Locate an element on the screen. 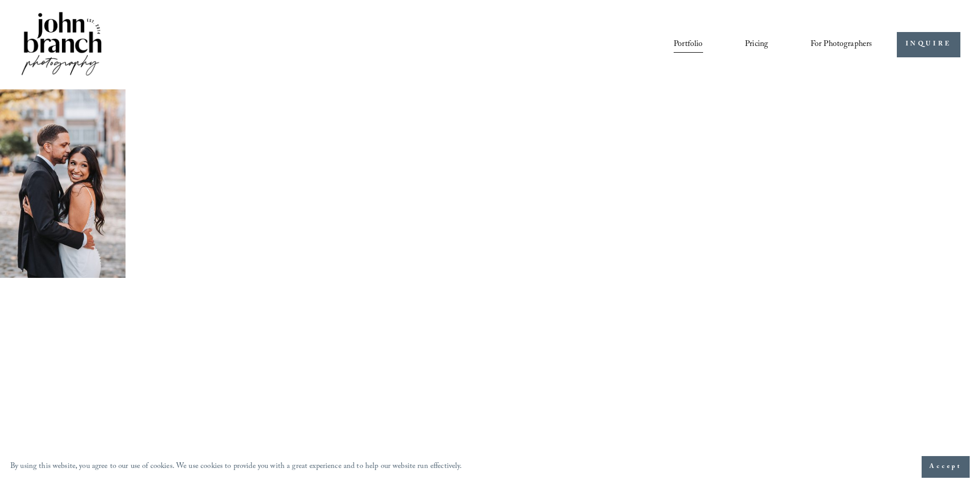  a: folder dropdown is located at coordinates (842, 44).